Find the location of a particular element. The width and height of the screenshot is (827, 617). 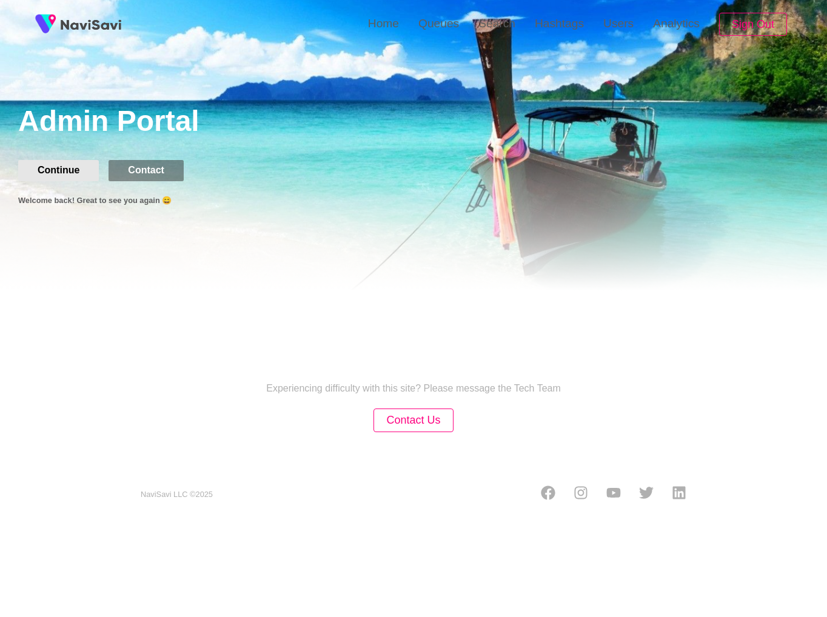

button: Contact Us is located at coordinates (413, 420).